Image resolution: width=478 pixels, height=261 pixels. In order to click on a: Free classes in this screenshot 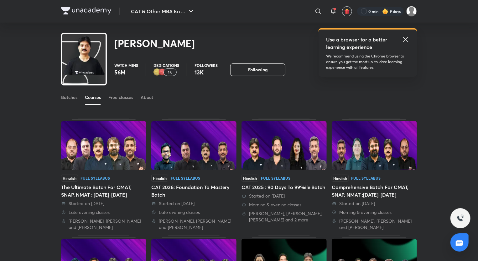, I will do `click(121, 97)`.